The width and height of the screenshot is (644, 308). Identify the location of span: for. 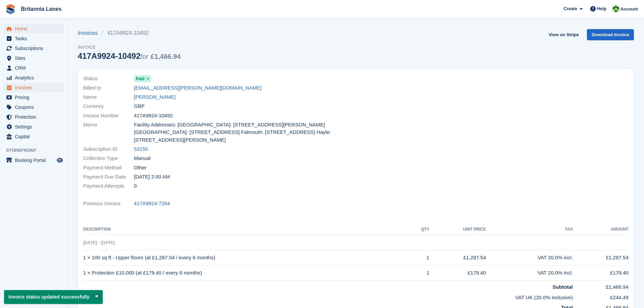
(144, 56).